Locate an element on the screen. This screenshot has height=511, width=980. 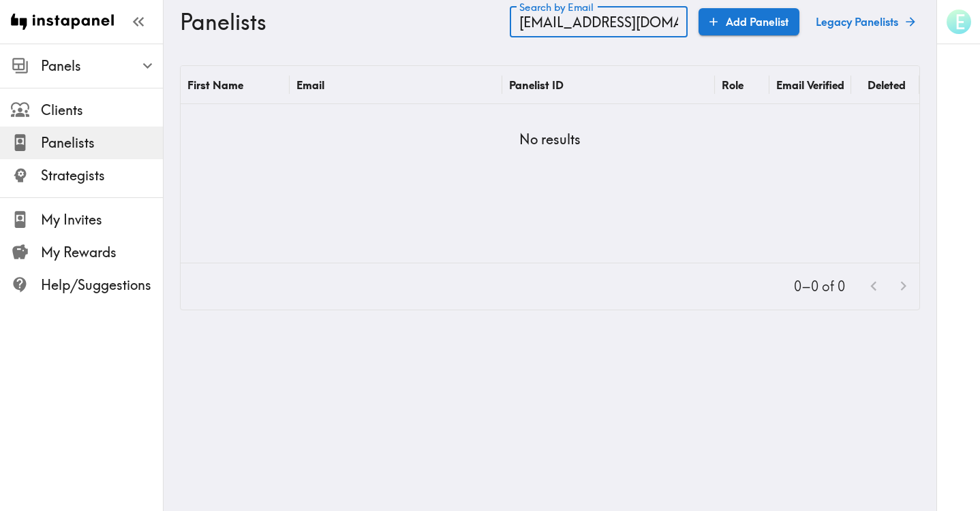
span: My Invites is located at coordinates (102, 220).